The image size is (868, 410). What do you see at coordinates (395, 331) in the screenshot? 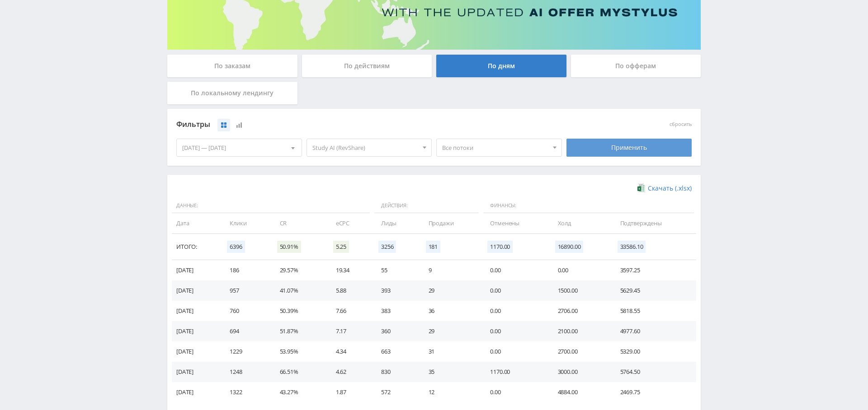
I see `td: 360` at bounding box center [395, 331].